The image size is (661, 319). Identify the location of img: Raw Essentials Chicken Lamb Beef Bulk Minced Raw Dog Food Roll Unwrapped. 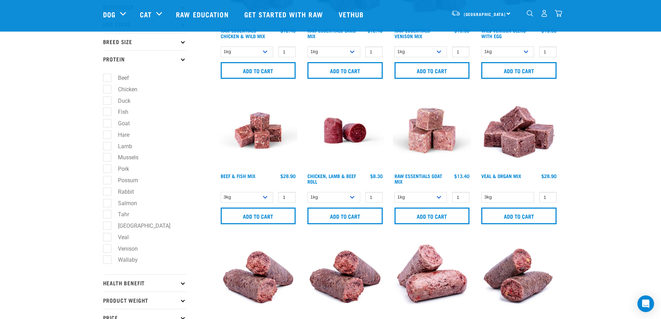
(345, 130).